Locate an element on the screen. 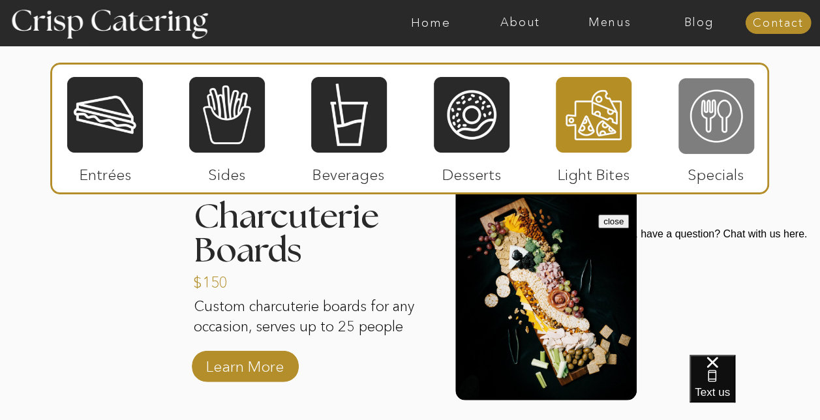  a: About is located at coordinates (520, 23).